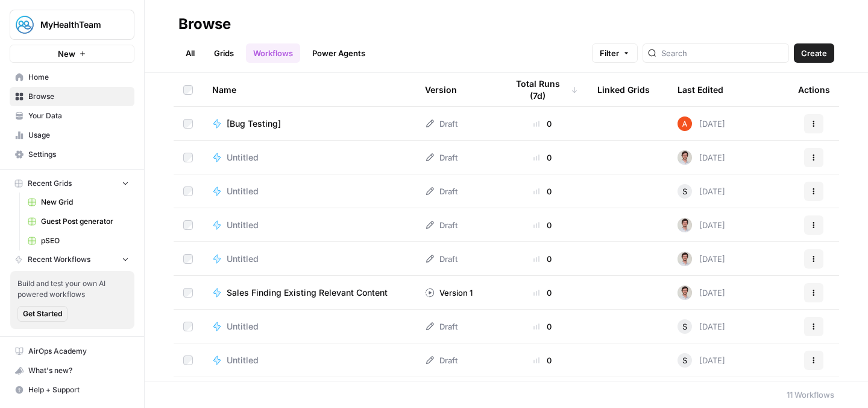 This screenshot has height=408, width=868. Describe the element at coordinates (50, 183) in the screenshot. I see `span: Recent Grids` at that location.